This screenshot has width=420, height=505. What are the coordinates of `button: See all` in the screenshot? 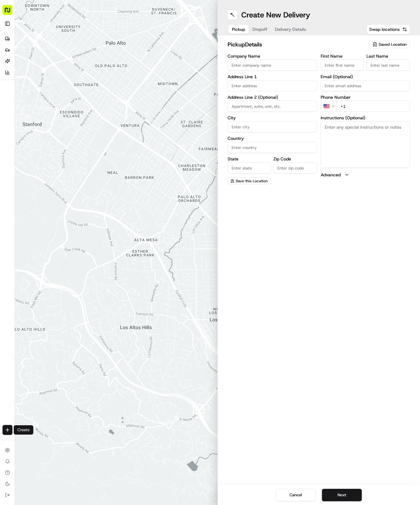 It's located at (105, 83).